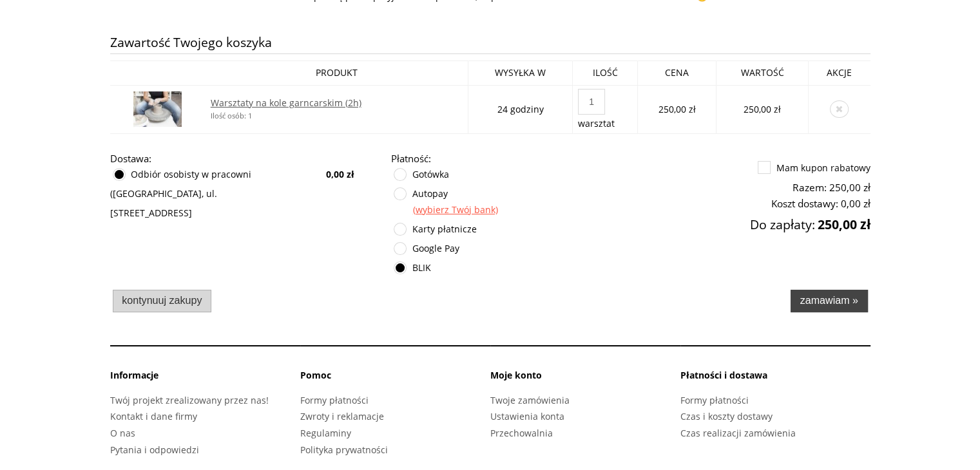  What do you see at coordinates (804, 203) in the screenshot?
I see `em: Koszt dostawy:` at bounding box center [804, 203].